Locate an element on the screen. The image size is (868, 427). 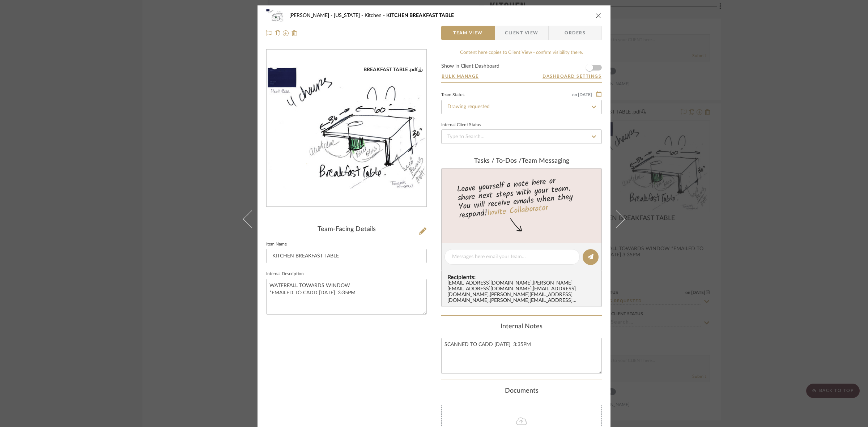
label: Internal Description is located at coordinates (285, 274).